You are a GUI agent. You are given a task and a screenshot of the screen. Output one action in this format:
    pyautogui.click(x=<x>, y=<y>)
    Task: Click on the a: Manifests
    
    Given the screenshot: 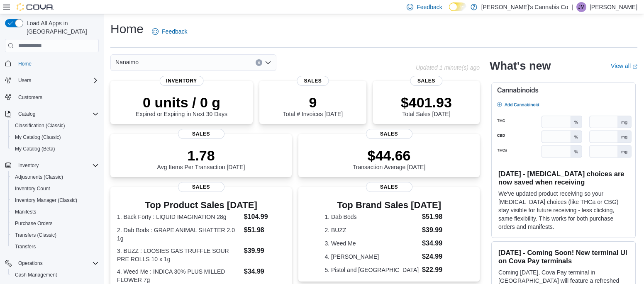 What is the action you would take?
    pyautogui.click(x=26, y=212)
    